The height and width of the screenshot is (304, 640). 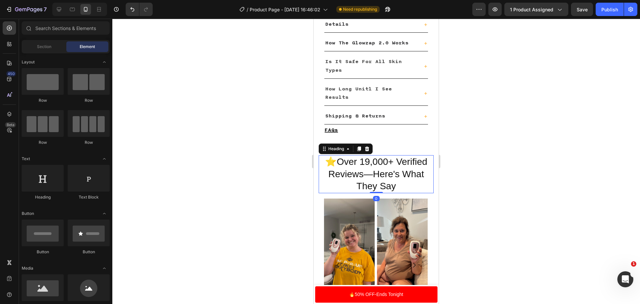 I want to click on span: Need republishing, so click(x=360, y=9).